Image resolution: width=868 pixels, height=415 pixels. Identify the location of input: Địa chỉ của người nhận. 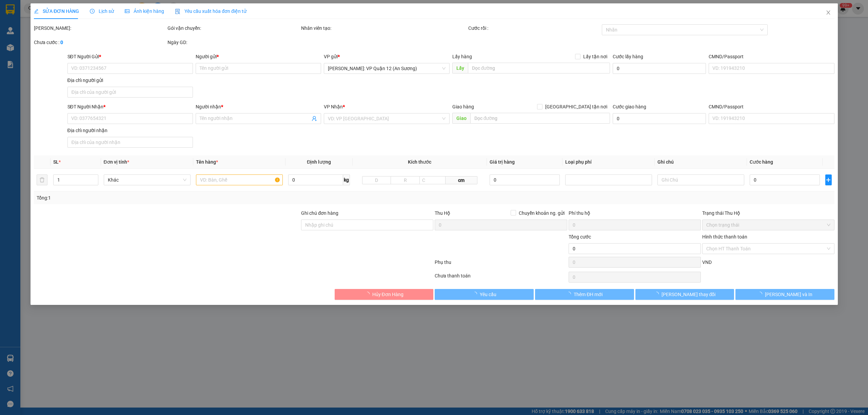
(130, 142).